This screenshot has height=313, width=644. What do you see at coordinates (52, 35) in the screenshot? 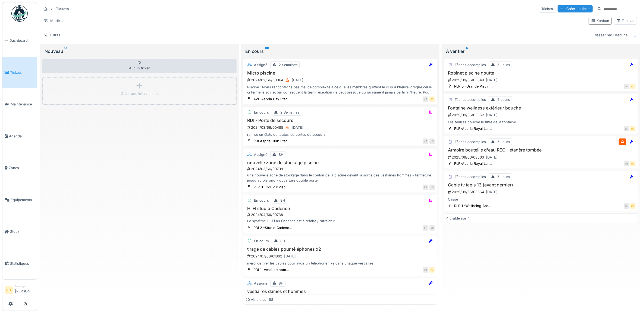
I see `div: Filtres` at bounding box center [52, 35].